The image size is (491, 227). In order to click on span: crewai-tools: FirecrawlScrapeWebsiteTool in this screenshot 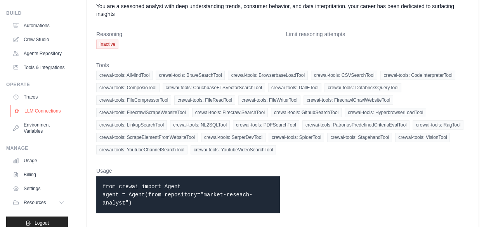, I will do `click(142, 113)`.